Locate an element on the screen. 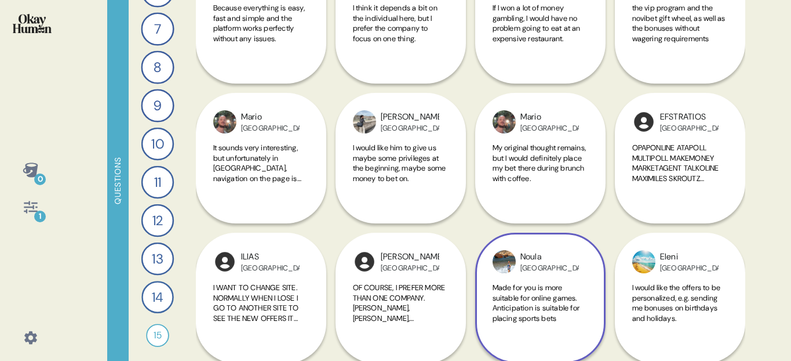 This screenshot has width=791, height=361. span: Because everything is easy, fast and simple and the platform works perfectly without any issues. is located at coordinates (259, 23).